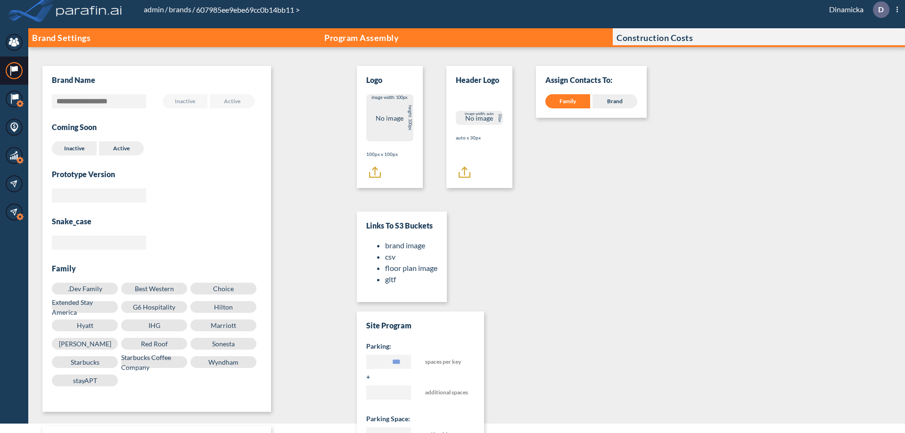 This screenshot has height=433, width=905. Describe the element at coordinates (85, 289) in the screenshot. I see `label: .Dev Family` at that location.